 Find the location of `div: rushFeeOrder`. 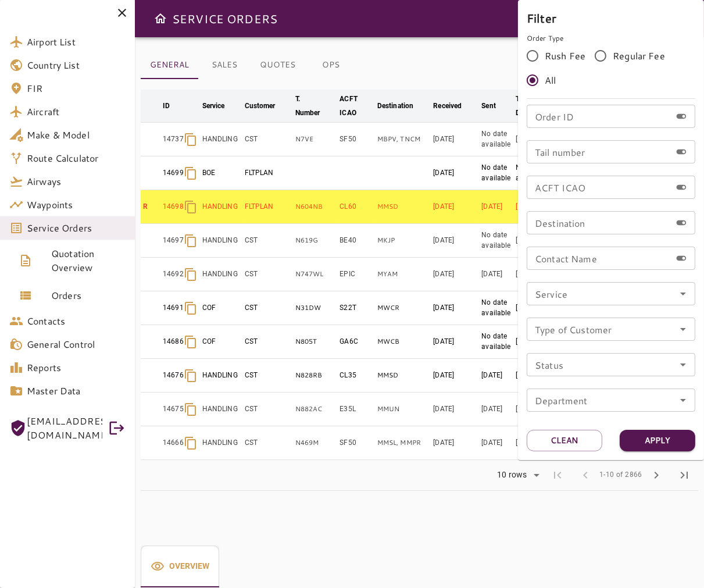

div: rushFeeOrder is located at coordinates (611, 68).